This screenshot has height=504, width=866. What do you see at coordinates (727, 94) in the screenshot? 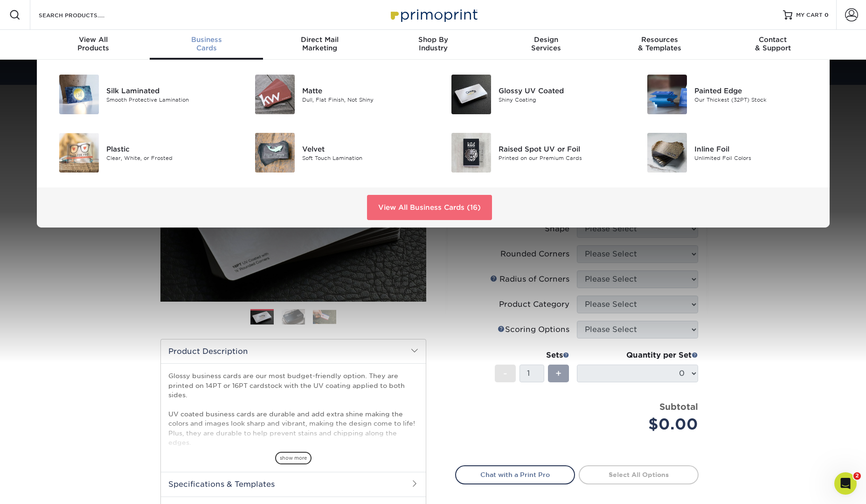
I see `a: Painted Edge Business Cards Painted Edge Our Thickest (32PT) Stock` at bounding box center [727, 94].